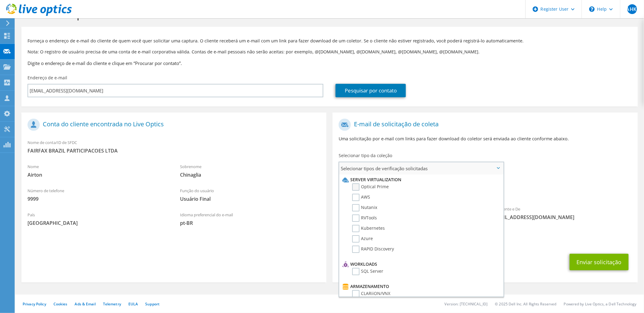  I want to click on h3: Digite o endereço de e-mail do cliente e clique em “Procurar por contato”., so click(330, 63).